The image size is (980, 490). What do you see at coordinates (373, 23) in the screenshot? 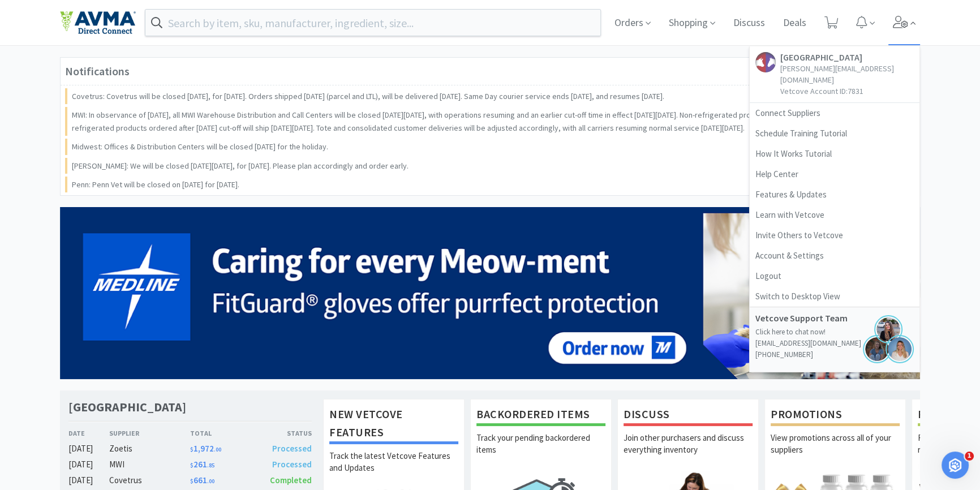
I see `input: Search by item, sku, manufacturer, ingredient, size...` at bounding box center [373, 23].